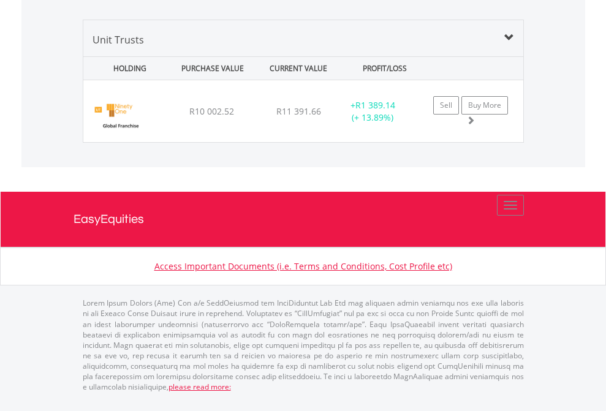 The height and width of the screenshot is (411, 606). What do you see at coordinates (213, 68) in the screenshot?
I see `div: PURCHASE VALUE` at bounding box center [213, 68].